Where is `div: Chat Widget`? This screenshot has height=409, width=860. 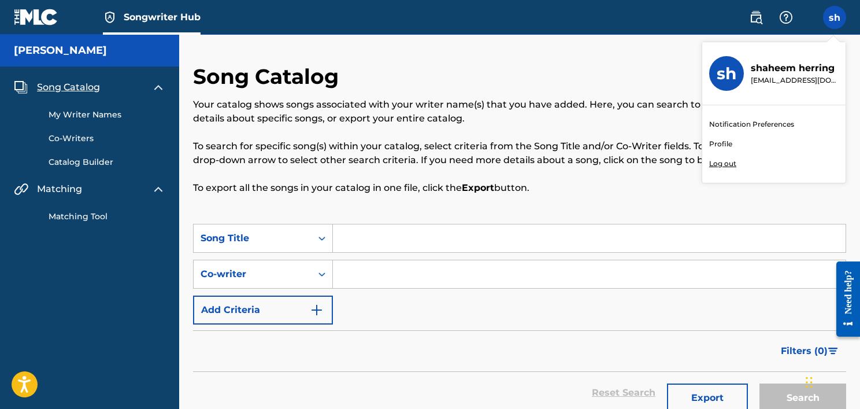
div: Chat Widget is located at coordinates (831, 381).